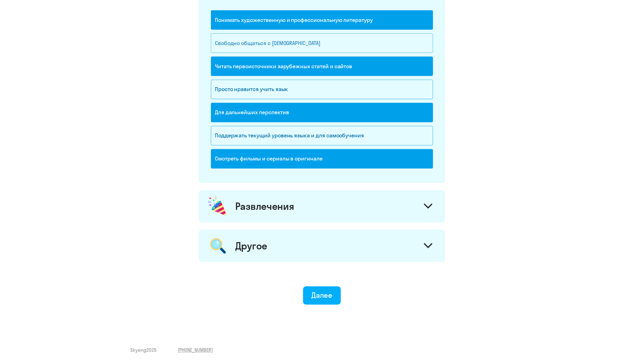 This screenshot has width=644, height=363. I want to click on img: celebration.png, so click(218, 207).